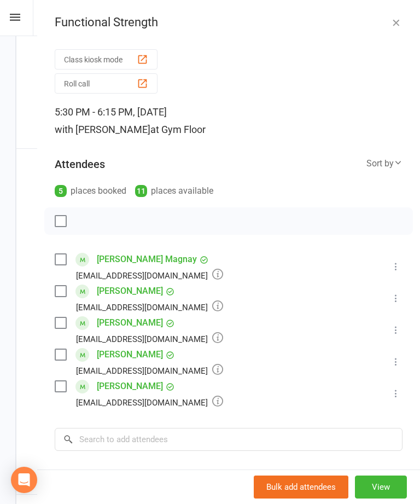  What do you see at coordinates (300, 487) in the screenshot?
I see `button: Bulk add attendees` at bounding box center [300, 487].